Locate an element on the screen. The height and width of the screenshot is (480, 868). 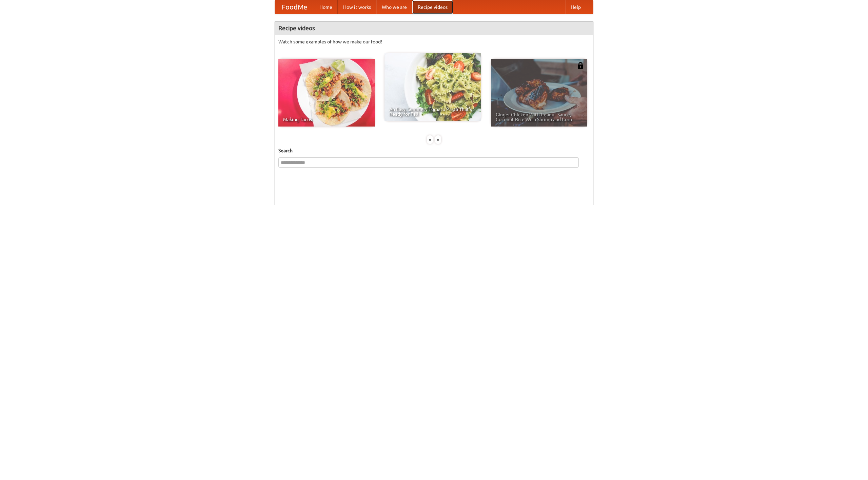
a: FoodMe is located at coordinates (294, 7).